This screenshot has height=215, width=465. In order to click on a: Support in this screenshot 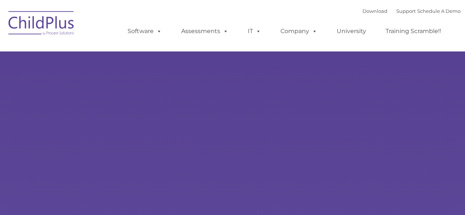, I will do `click(406, 11)`.